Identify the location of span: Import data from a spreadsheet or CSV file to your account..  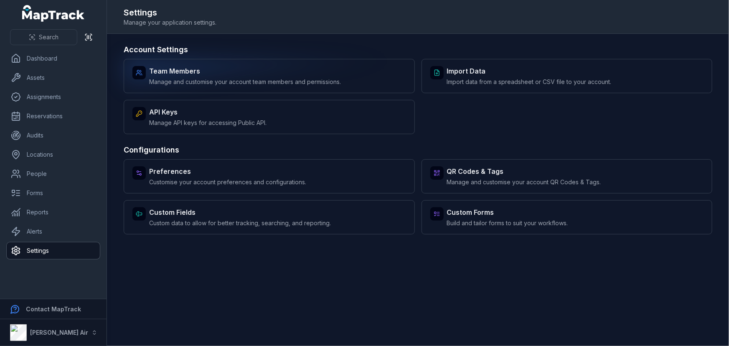
(529, 82).